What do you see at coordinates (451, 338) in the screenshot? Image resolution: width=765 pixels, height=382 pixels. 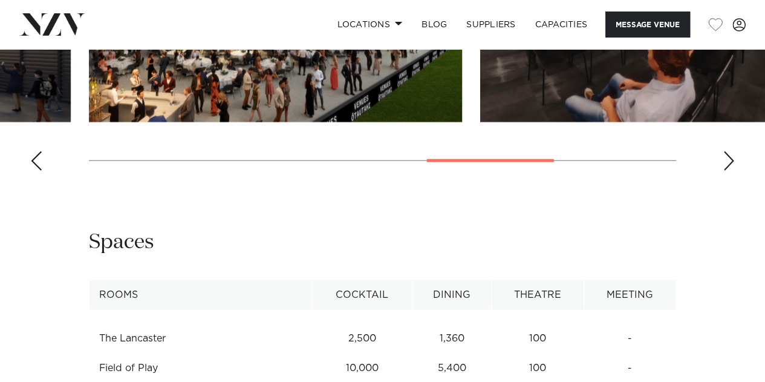 I see `td: 1,360` at bounding box center [451, 338].